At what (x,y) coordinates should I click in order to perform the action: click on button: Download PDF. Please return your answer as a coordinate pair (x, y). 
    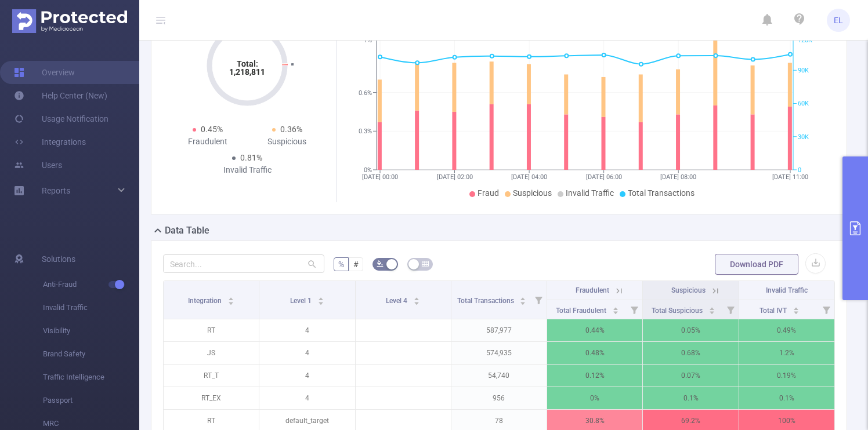
    Looking at the image, I should click on (756, 265).